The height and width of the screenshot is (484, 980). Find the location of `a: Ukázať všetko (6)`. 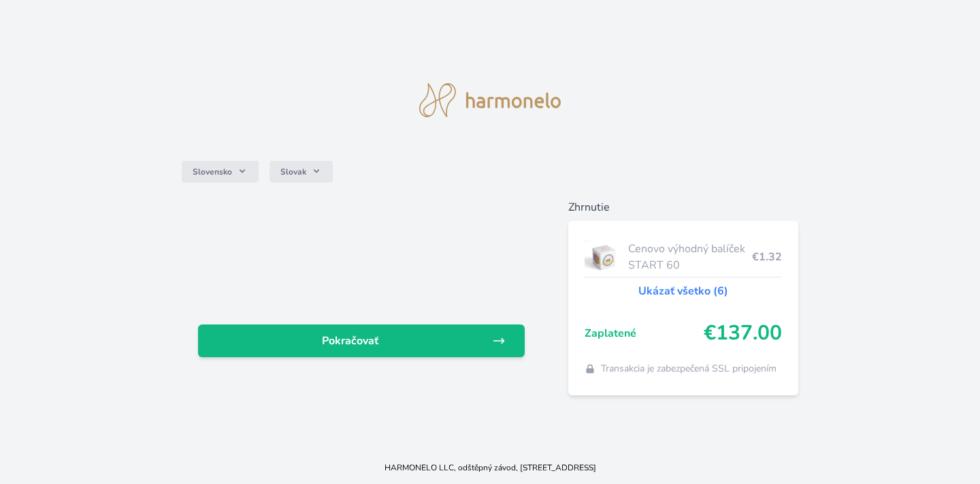

a: Ukázať všetko (6) is located at coordinates (683, 291).